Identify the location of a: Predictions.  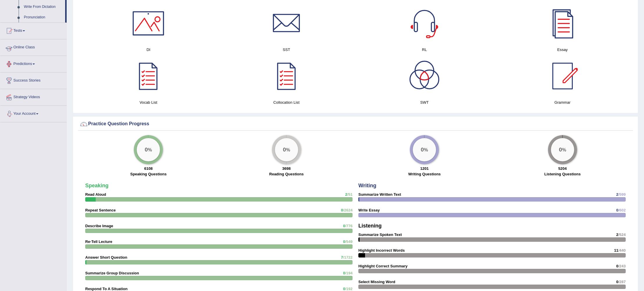
(34, 63).